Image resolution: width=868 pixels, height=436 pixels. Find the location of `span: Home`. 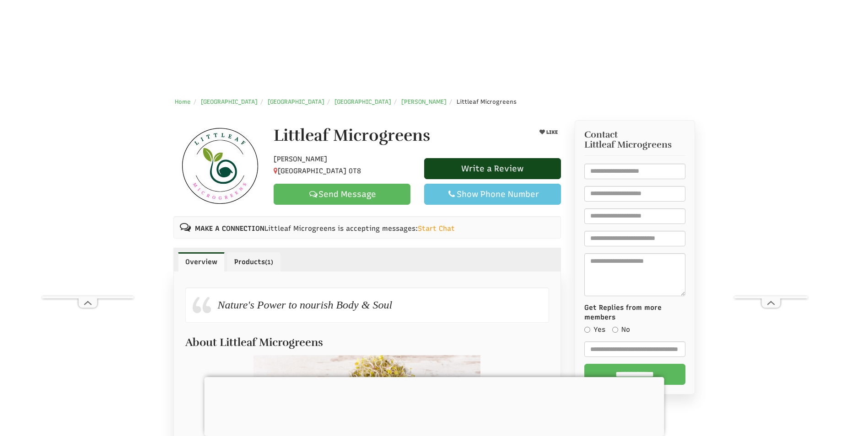

span: Home is located at coordinates (183, 102).